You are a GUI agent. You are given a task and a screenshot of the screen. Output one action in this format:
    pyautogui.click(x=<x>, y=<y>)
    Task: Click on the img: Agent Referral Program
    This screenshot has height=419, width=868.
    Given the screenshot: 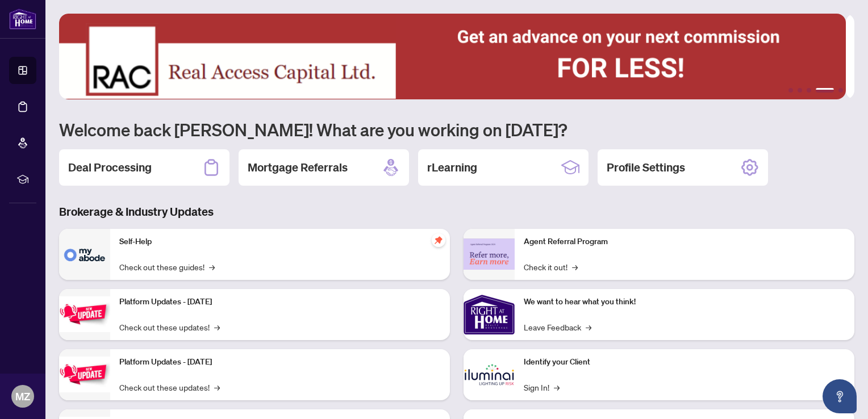 What is the action you would take?
    pyautogui.click(x=489, y=254)
    